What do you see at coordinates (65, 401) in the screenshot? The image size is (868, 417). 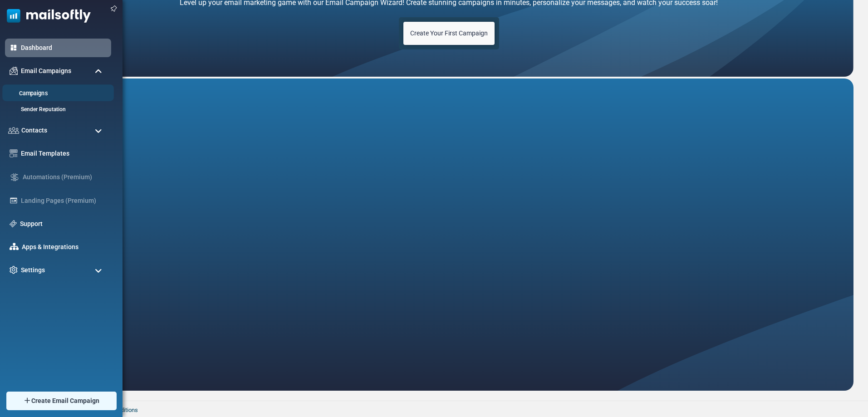 I see `span: Create Email Campaign` at bounding box center [65, 401].